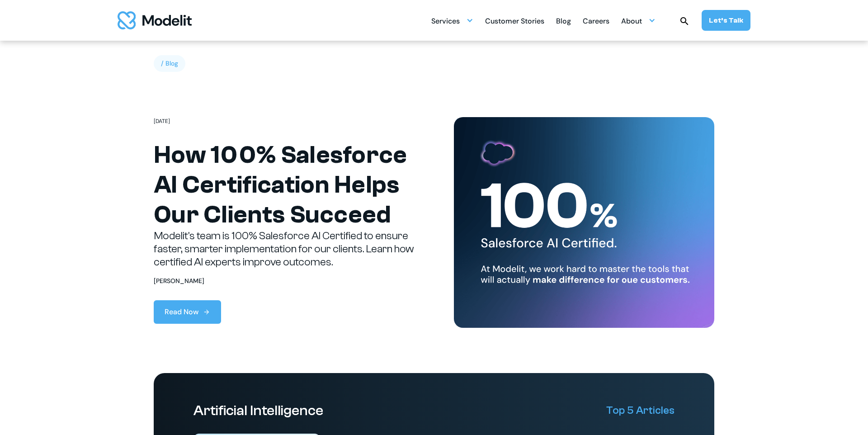  I want to click on div: Customer Stories, so click(515, 22).